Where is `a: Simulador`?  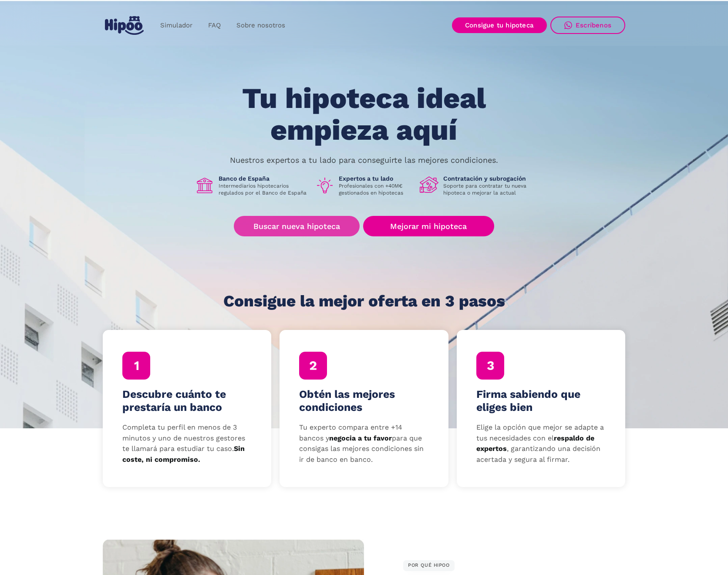 a: Simulador is located at coordinates (176, 26).